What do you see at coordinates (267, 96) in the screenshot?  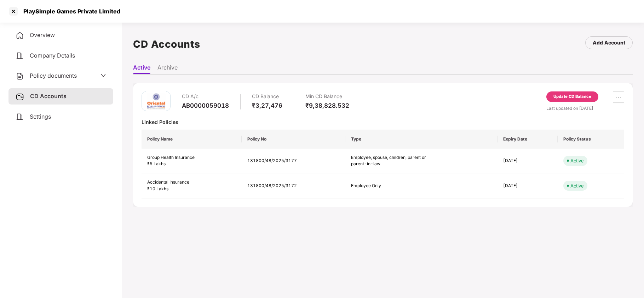 I see `div: CD Balance` at bounding box center [267, 96].